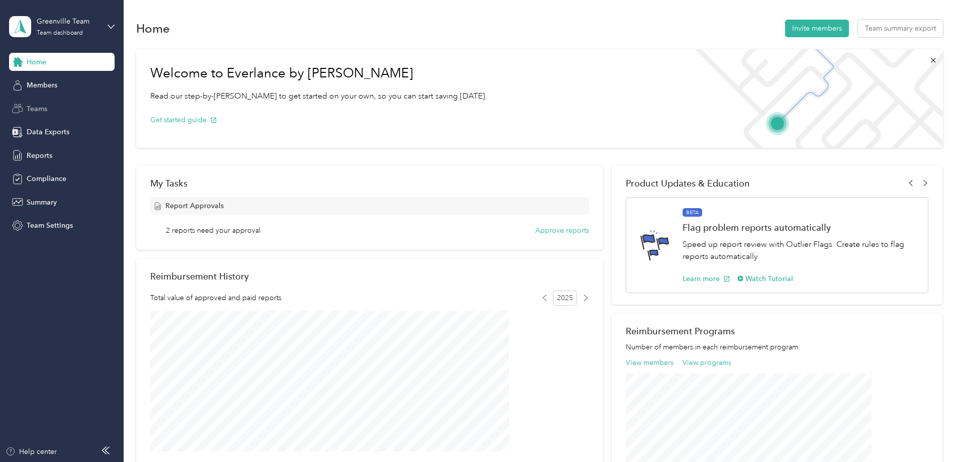 This screenshot has height=462, width=960. Describe the element at coordinates (777, 347) in the screenshot. I see `p: Number of members in each reimbursement program.` at that location.